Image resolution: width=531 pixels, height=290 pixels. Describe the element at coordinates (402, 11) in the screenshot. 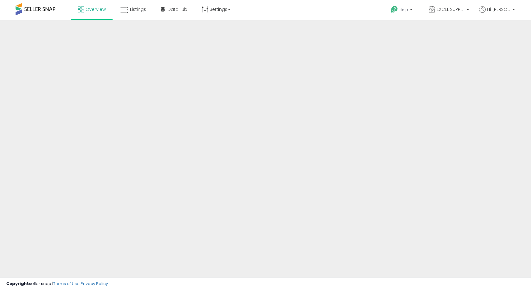

I see `a: Help` at that location.